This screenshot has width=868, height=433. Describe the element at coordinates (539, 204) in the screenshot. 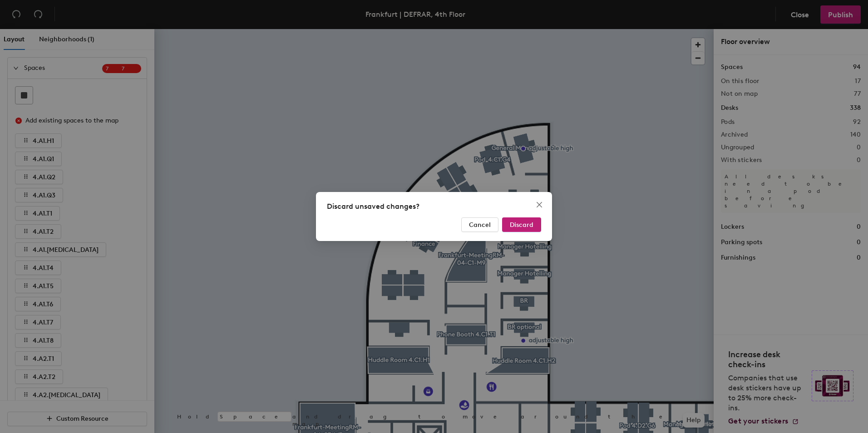

I see `span: close` at that location.